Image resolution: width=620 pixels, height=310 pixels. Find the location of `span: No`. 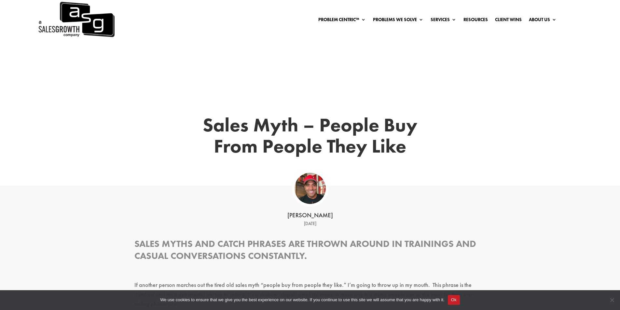

span: No is located at coordinates (611, 300).